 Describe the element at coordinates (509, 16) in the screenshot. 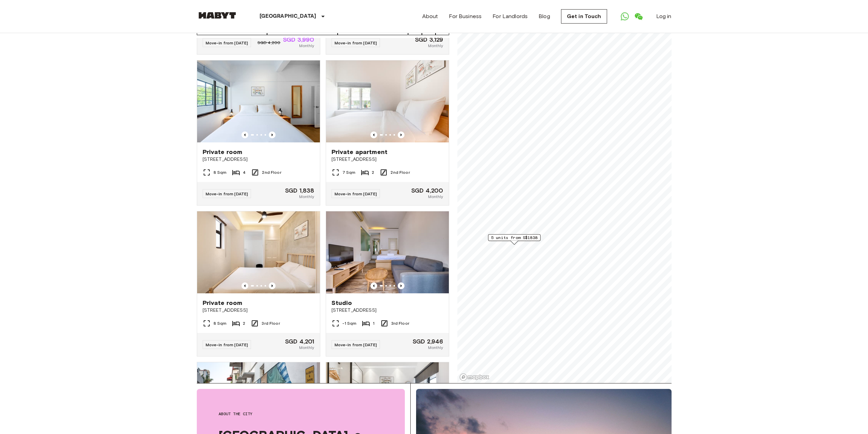

I see `a: For Landlords` at that location.